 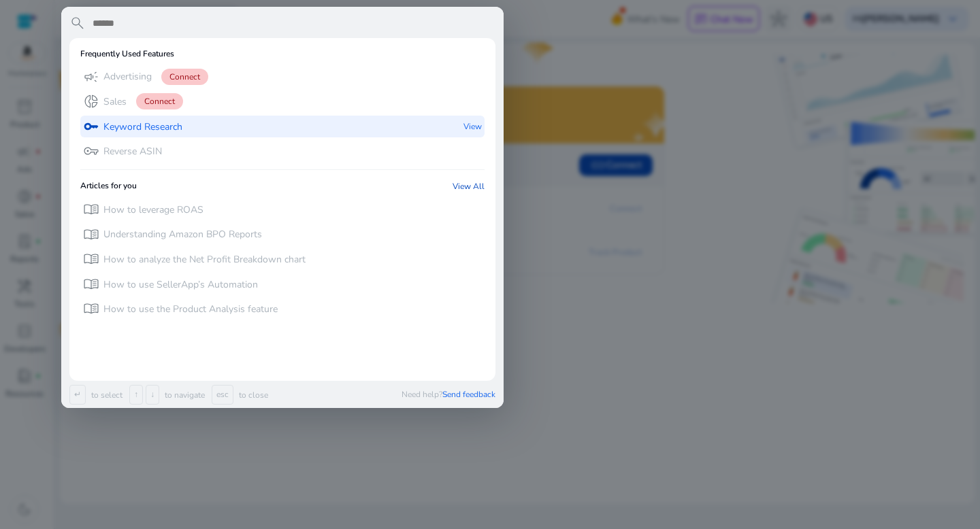 What do you see at coordinates (182, 235) in the screenshot?
I see `p: Understanding Amazon BPO Reports` at bounding box center [182, 235].